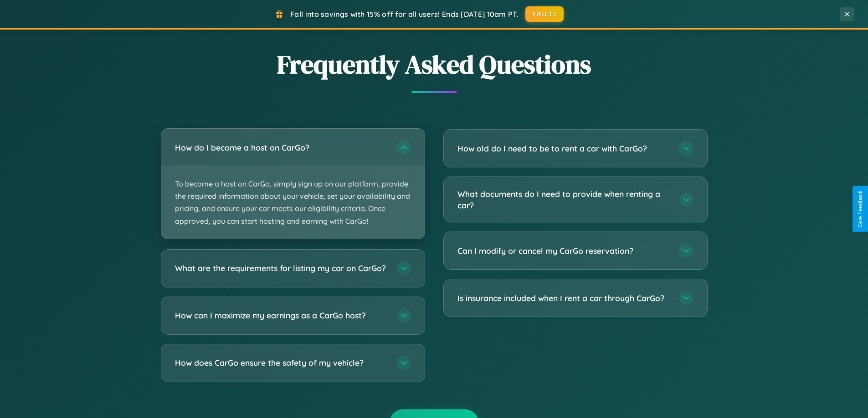  What do you see at coordinates (564, 298) in the screenshot?
I see `h3: Is insurance included when I rent a car through CarGo?` at bounding box center [564, 298].